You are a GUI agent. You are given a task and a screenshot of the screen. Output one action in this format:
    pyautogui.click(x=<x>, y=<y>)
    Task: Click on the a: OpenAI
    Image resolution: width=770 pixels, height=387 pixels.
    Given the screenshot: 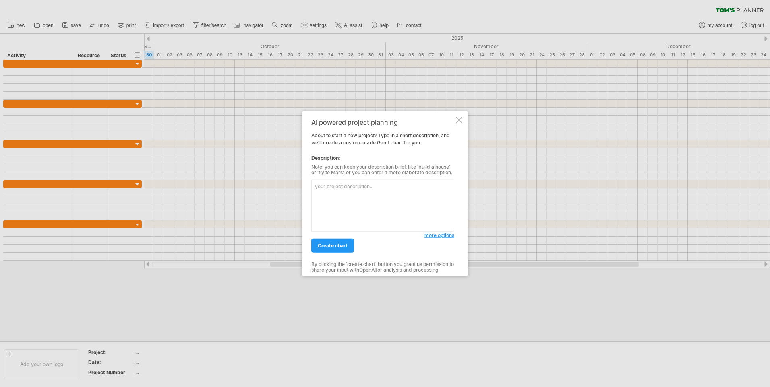 What is the action you would take?
    pyautogui.click(x=367, y=270)
    